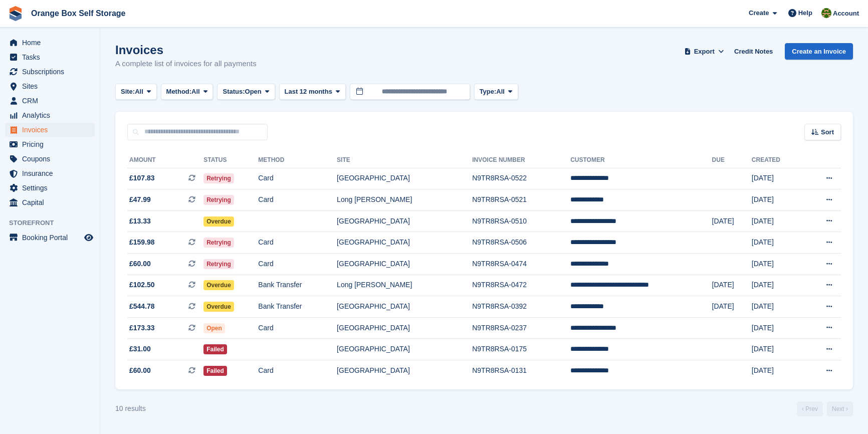 The image size is (868, 434). I want to click on span: Capital, so click(52, 202).